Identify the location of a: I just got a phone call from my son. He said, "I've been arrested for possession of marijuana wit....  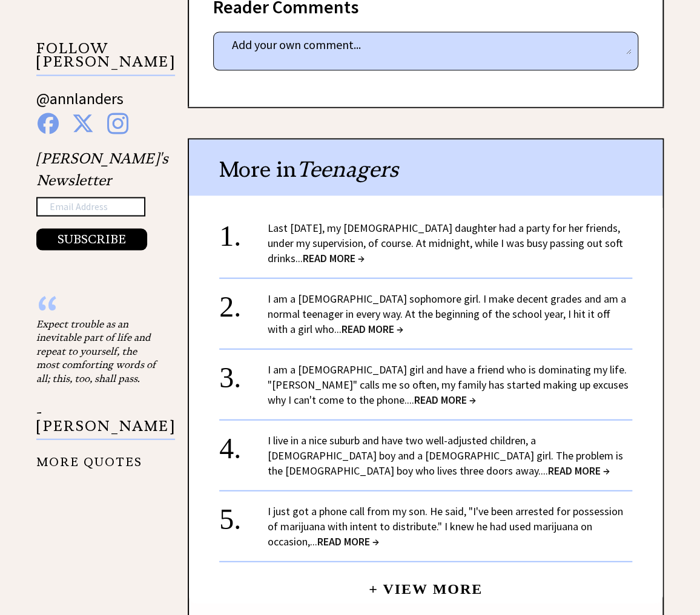
(445, 525).